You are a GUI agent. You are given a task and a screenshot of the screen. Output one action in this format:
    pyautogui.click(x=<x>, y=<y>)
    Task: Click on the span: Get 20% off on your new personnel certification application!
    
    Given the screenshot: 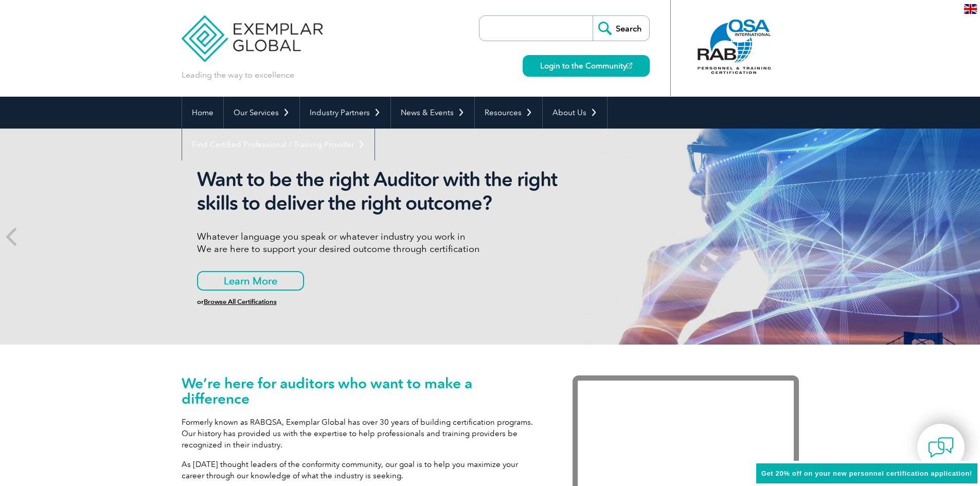 What is the action you would take?
    pyautogui.click(x=867, y=473)
    